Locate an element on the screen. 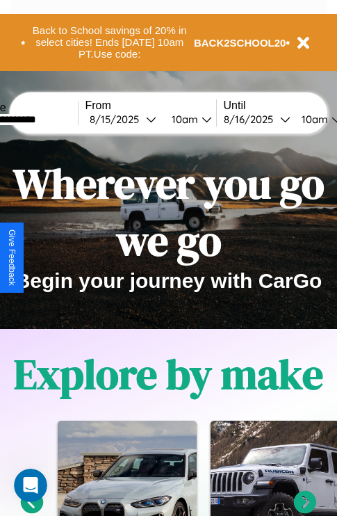 The image size is (337, 516). b: BACK2SCHOOL20 is located at coordinates (240, 42).